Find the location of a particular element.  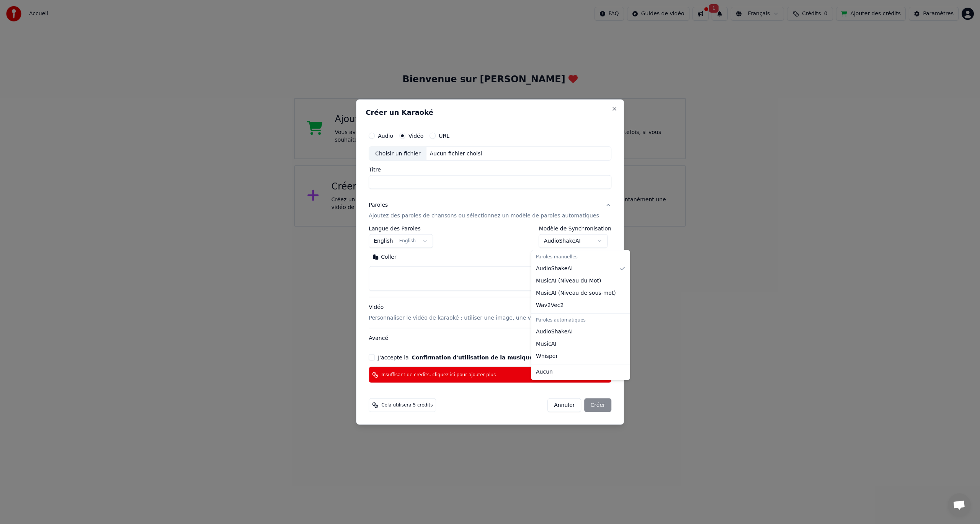

span: Aucun is located at coordinates (544, 372).